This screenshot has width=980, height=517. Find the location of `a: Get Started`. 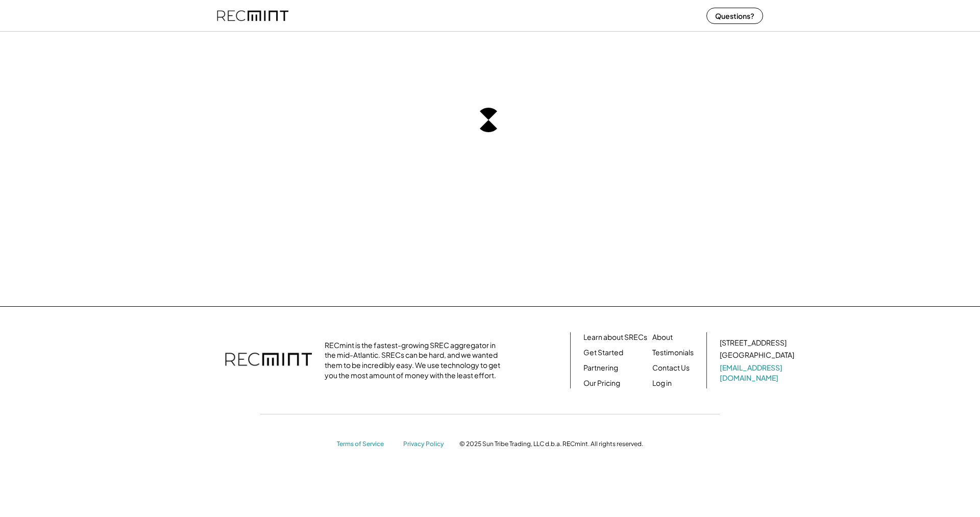

a: Get Started is located at coordinates (603, 353).